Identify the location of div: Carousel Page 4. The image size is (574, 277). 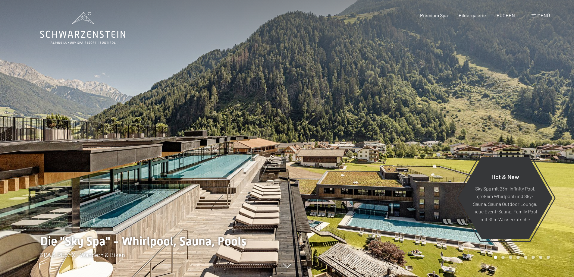
(518, 257).